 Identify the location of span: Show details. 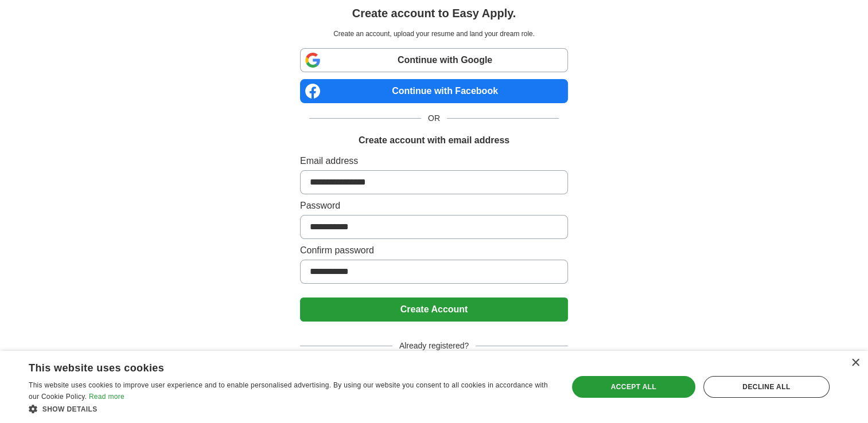
(70, 409).